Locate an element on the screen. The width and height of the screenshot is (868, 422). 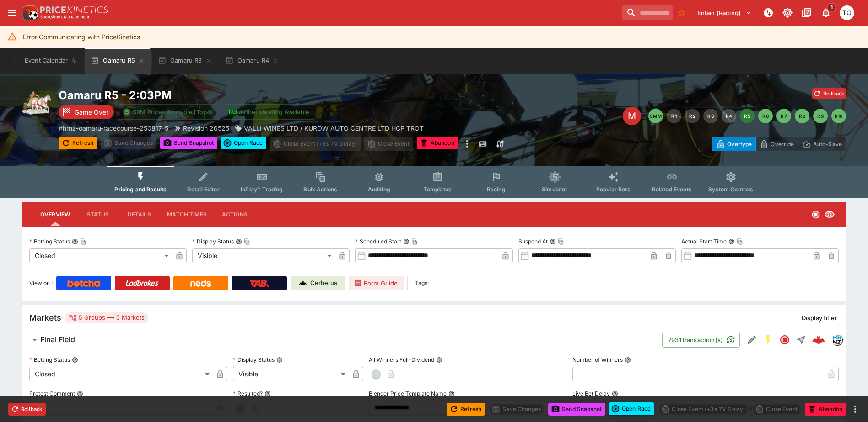
h2: Copy To Clipboard is located at coordinates (255, 95).